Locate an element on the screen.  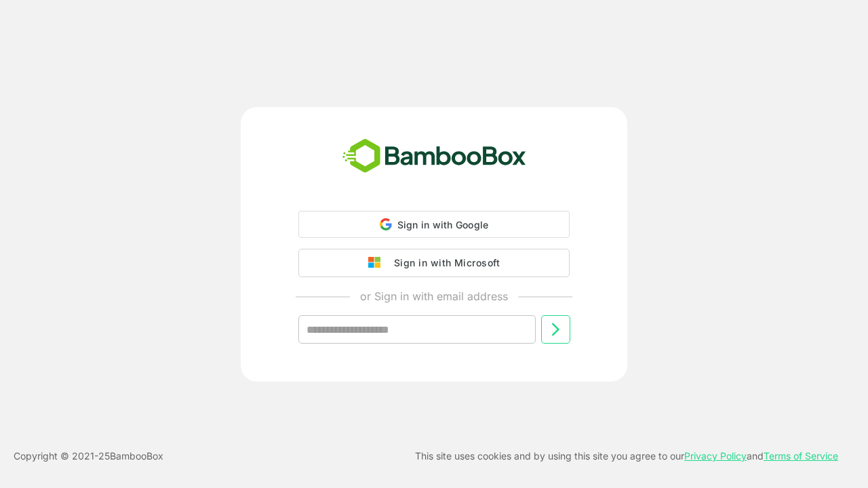
button: Sign in with Microsoft is located at coordinates (434, 263).